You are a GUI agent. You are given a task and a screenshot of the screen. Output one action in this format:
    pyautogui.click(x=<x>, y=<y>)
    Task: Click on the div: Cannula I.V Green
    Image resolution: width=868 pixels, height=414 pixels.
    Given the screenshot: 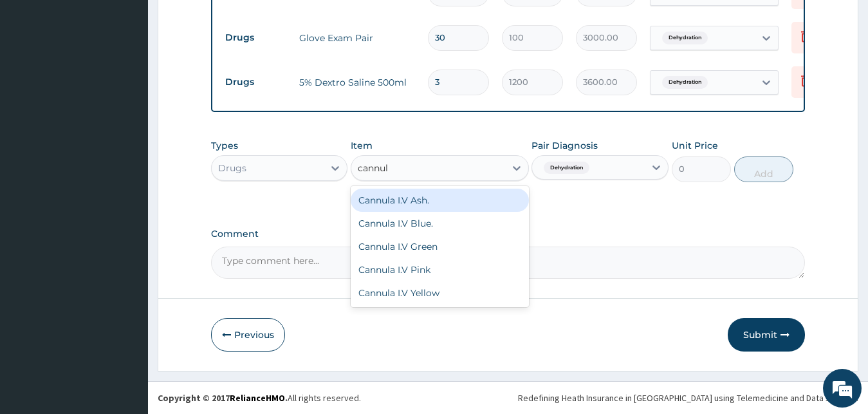 What is the action you would take?
    pyautogui.click(x=440, y=246)
    